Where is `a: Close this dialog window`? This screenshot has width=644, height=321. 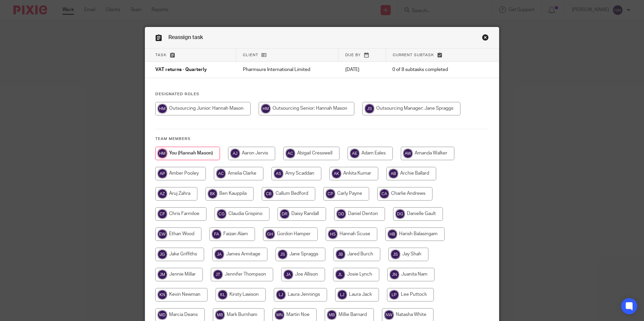
a: Close this dialog window is located at coordinates (485, 39).